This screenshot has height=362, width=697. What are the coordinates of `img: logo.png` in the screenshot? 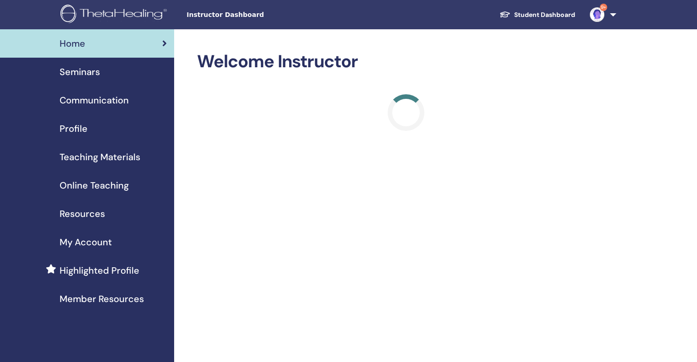 It's located at (115, 15).